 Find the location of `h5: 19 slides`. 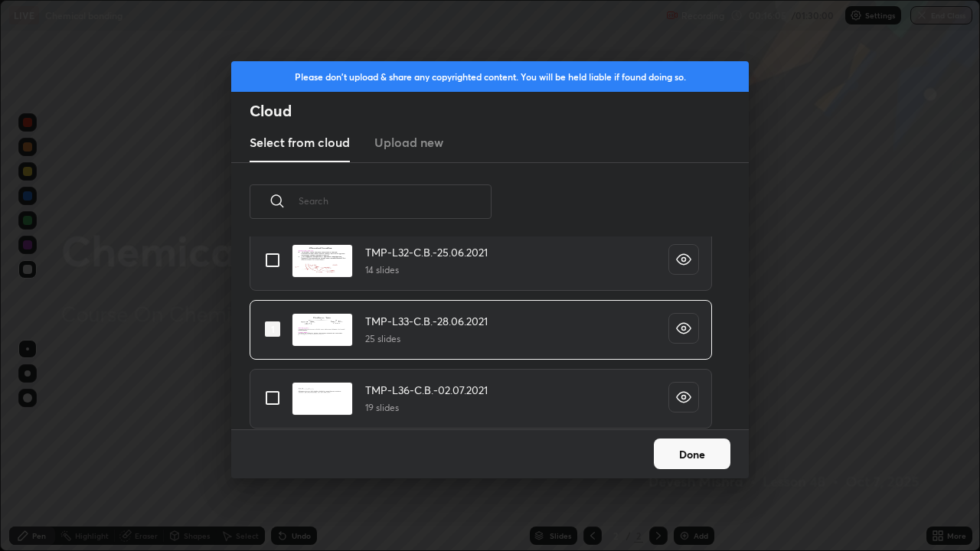

h5: 19 slides is located at coordinates (426, 408).